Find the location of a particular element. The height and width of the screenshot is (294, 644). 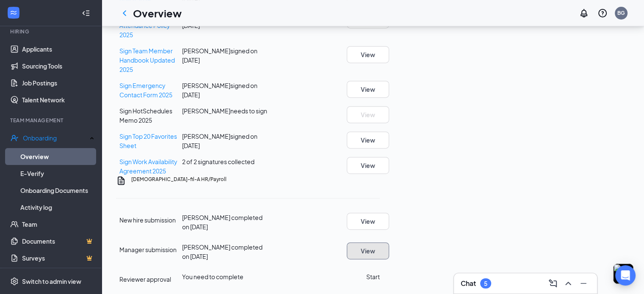

svg: Minimize is located at coordinates (584, 283).